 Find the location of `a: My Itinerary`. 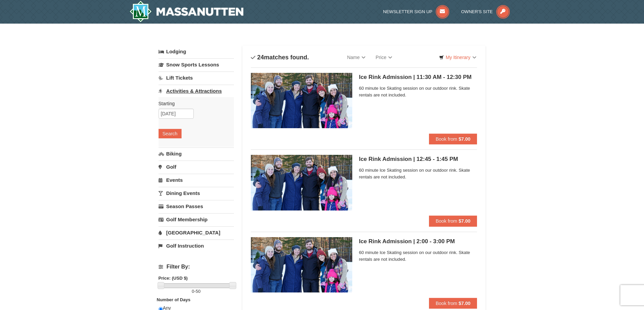

a: My Itinerary is located at coordinates (457, 57).